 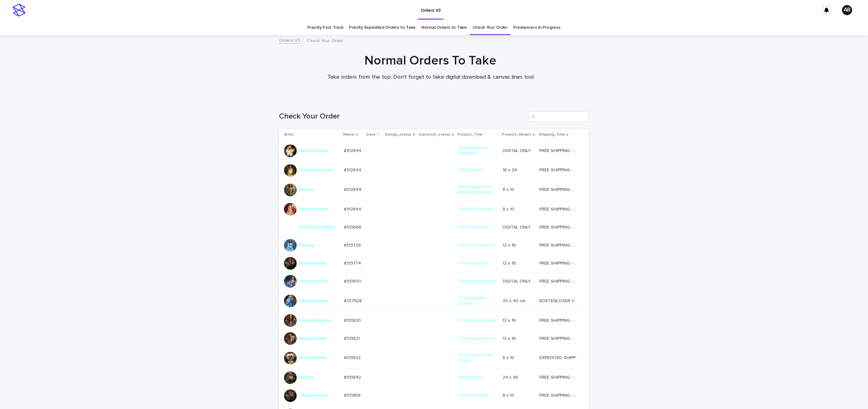 I want to click on h1: Check Your Order, so click(x=403, y=116).